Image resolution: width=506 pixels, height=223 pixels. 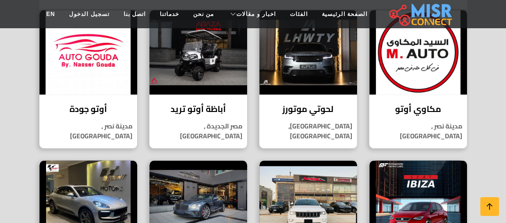 What do you see at coordinates (88, 109) in the screenshot?
I see `h4: أوتو جودة` at bounding box center [88, 109].